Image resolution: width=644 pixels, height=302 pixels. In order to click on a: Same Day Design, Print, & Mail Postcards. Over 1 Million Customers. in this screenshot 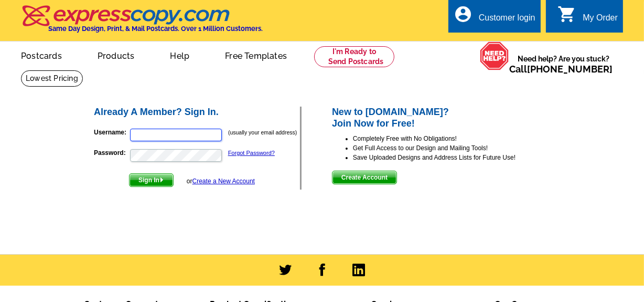, I will do `click(141, 22)`.